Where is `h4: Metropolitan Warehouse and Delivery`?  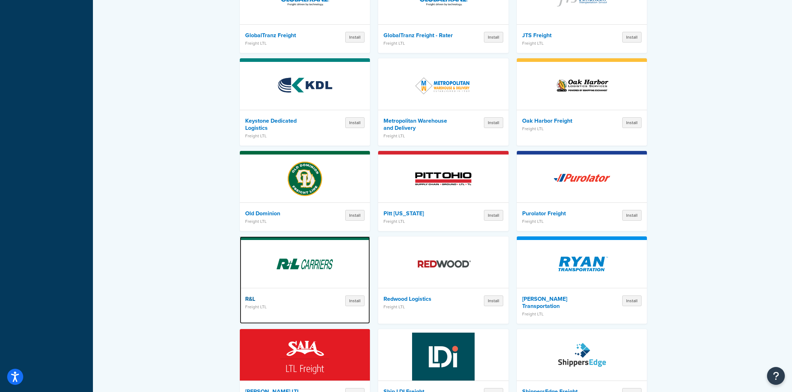 h4: Metropolitan Warehouse and Delivery is located at coordinates (420, 124).